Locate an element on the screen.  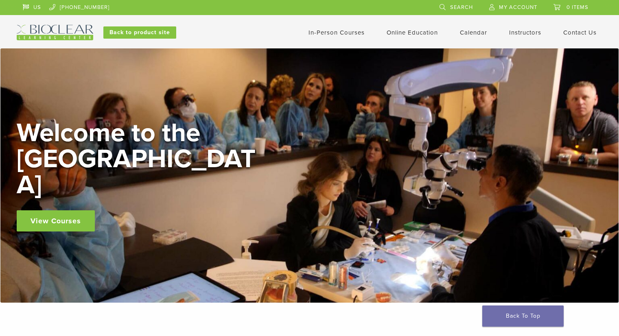
span: 0 items is located at coordinates (578, 7).